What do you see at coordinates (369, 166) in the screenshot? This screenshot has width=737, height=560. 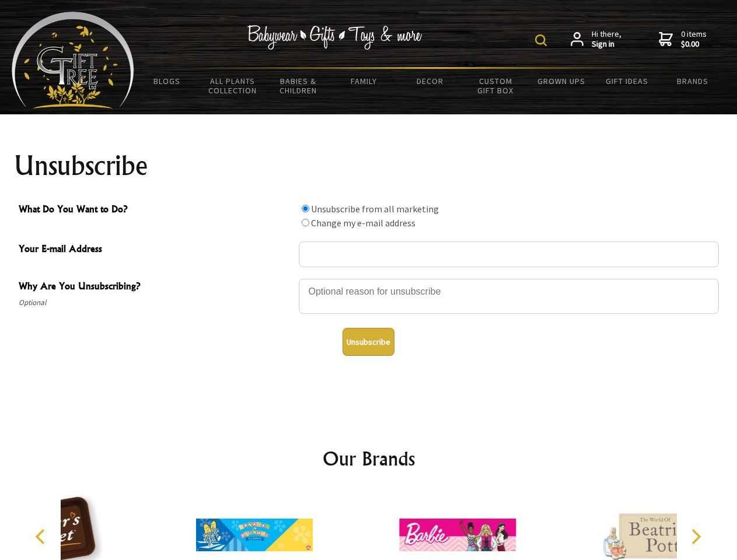 I see `h1: Unsubscribe` at bounding box center [369, 166].